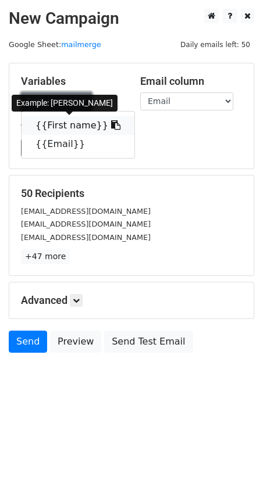 The height and width of the screenshot is (491, 263). I want to click on a: {{Email}}, so click(78, 144).